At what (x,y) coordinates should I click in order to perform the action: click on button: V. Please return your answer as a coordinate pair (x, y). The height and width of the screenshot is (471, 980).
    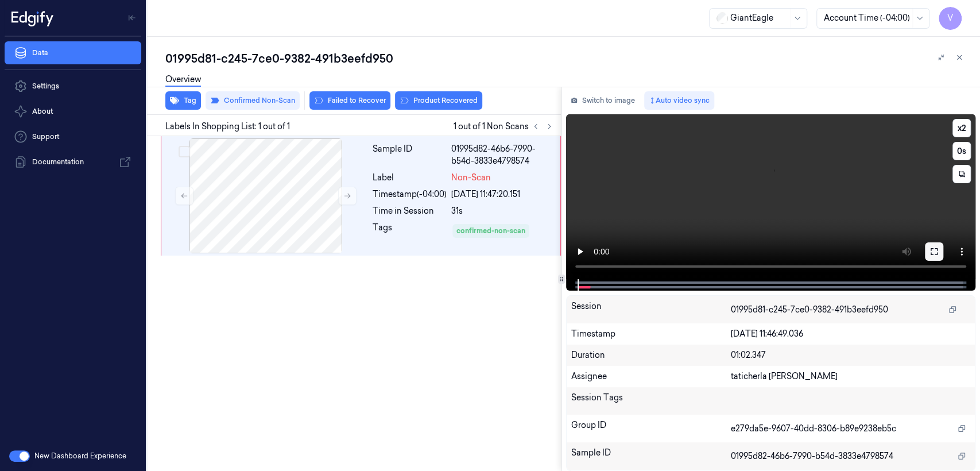
    Looking at the image, I should click on (950, 19).